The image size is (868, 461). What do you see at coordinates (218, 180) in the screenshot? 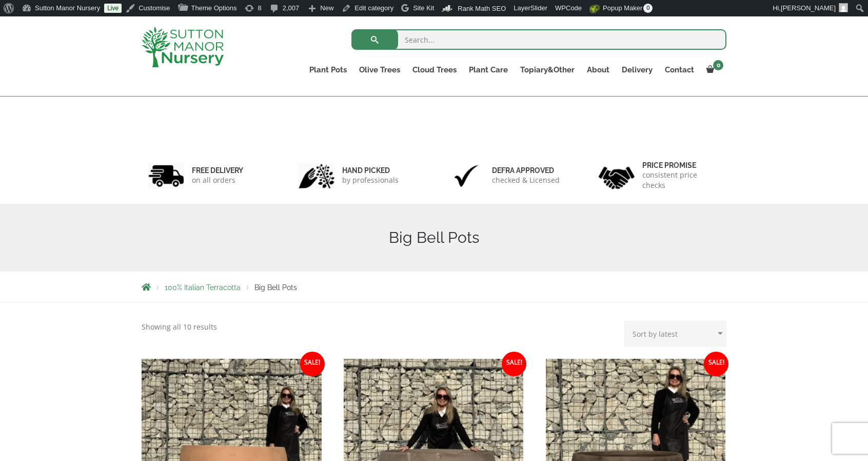
I see `p: on all orders` at bounding box center [218, 180].